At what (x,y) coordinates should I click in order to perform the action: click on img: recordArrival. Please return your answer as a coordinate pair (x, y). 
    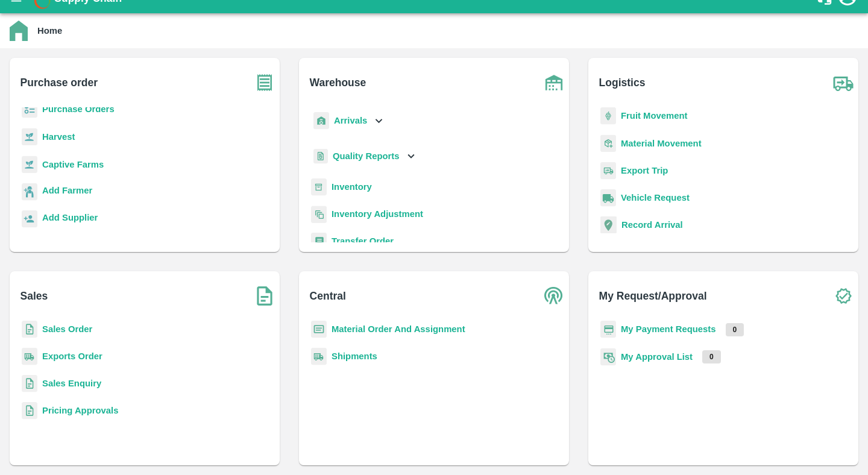
    Looking at the image, I should click on (608, 225).